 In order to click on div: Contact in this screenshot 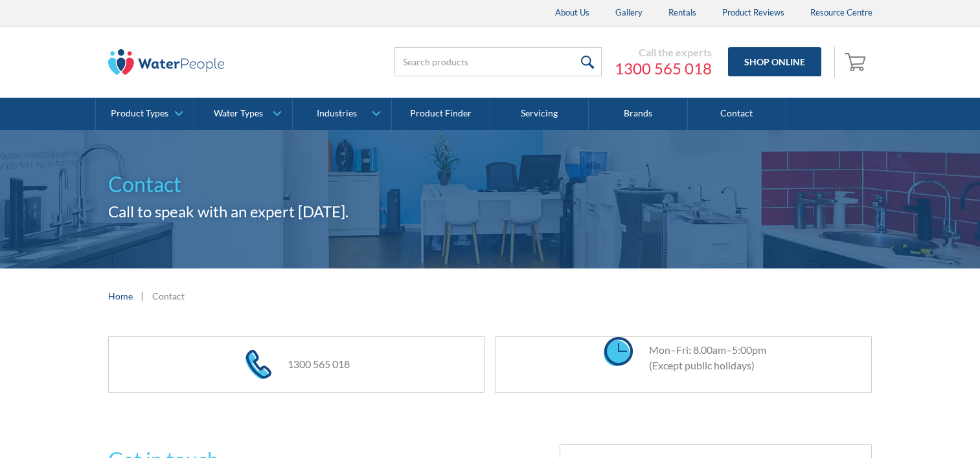, I will do `click(168, 296)`.